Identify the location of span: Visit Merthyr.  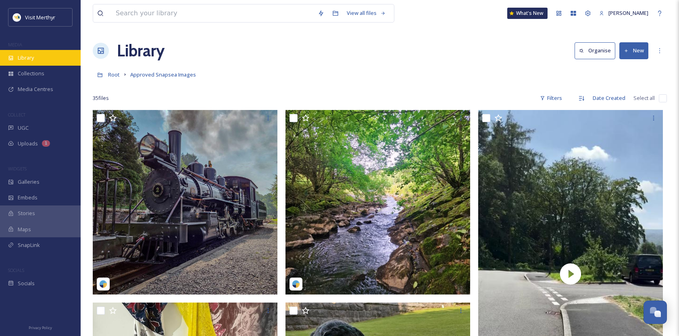
(40, 17).